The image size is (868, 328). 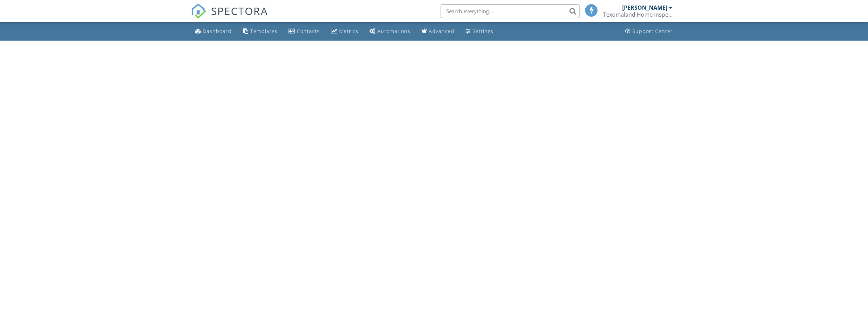 I want to click on span: SPECTORA, so click(x=240, y=11).